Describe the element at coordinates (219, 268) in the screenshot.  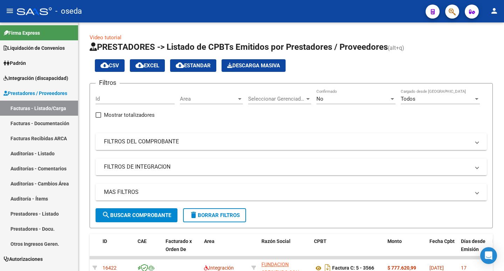
I see `span: Integración` at that location.